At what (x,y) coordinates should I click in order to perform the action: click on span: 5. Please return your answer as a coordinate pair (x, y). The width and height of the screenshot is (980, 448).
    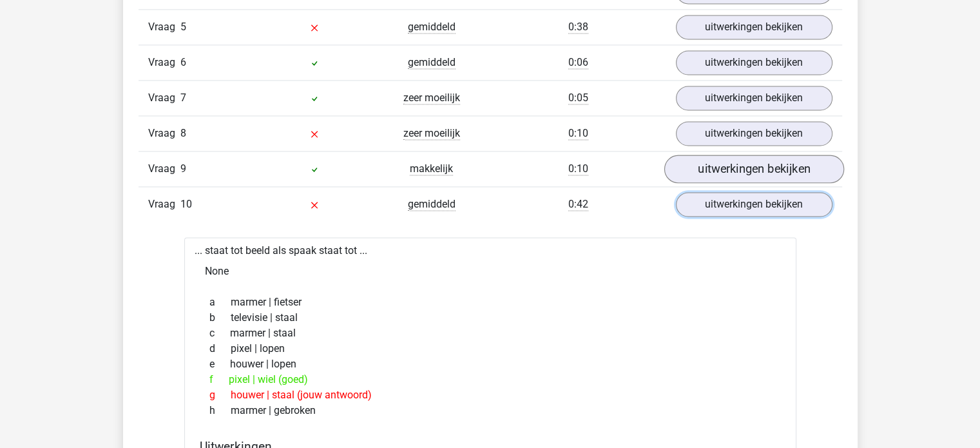
    Looking at the image, I should click on (183, 27).